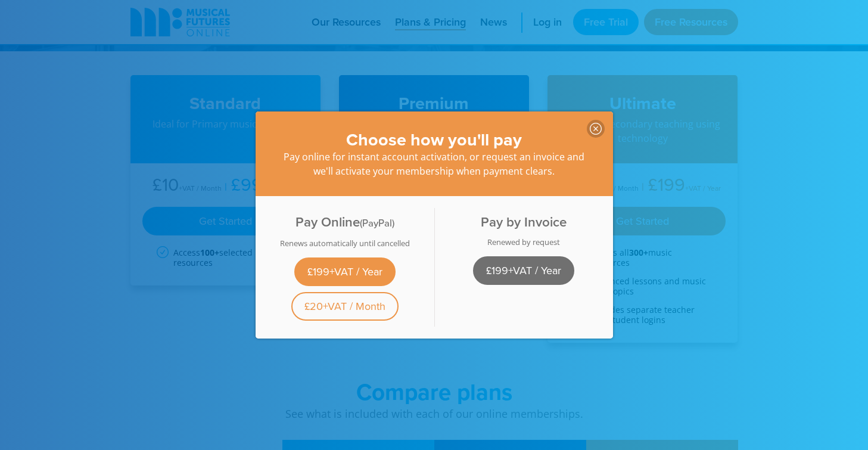 The height and width of the screenshot is (450, 868). Describe the element at coordinates (377, 223) in the screenshot. I see `span: (PayPal)` at that location.